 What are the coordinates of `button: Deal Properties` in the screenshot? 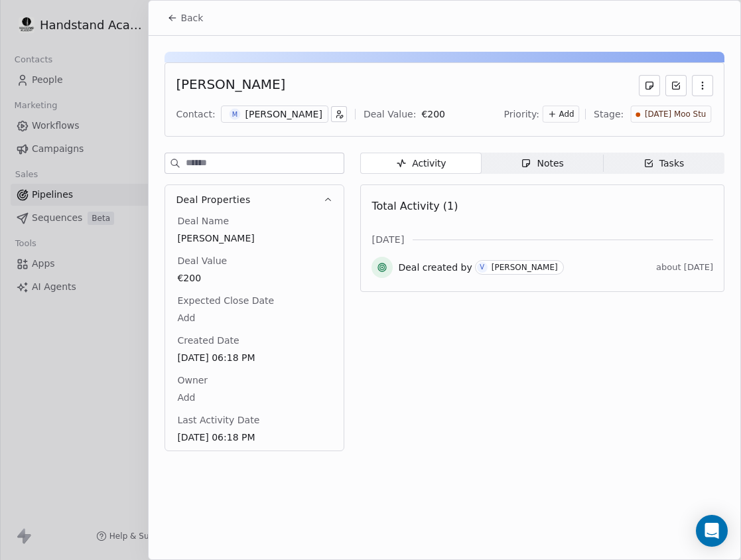 It's located at (254, 200).